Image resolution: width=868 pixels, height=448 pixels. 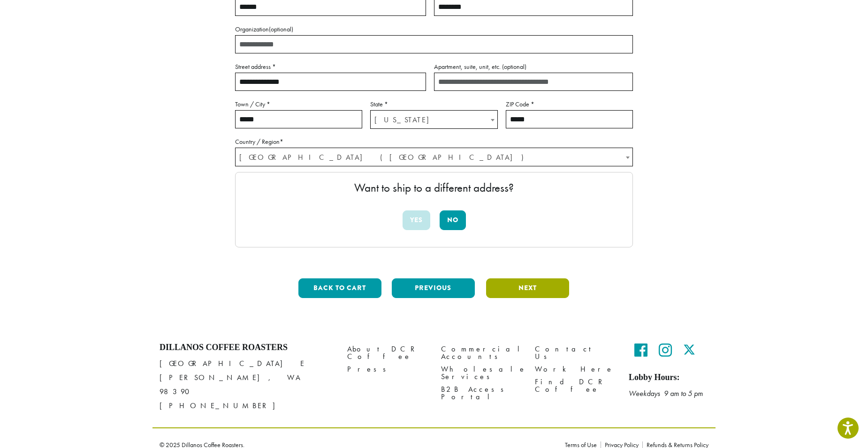 What do you see at coordinates (533, 66) in the screenshot?
I see `label: Apartment, suite, unit, etc.` at bounding box center [533, 66].